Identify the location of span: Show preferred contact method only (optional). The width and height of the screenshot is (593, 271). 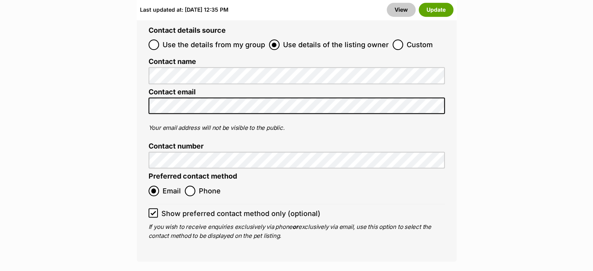
(241, 213).